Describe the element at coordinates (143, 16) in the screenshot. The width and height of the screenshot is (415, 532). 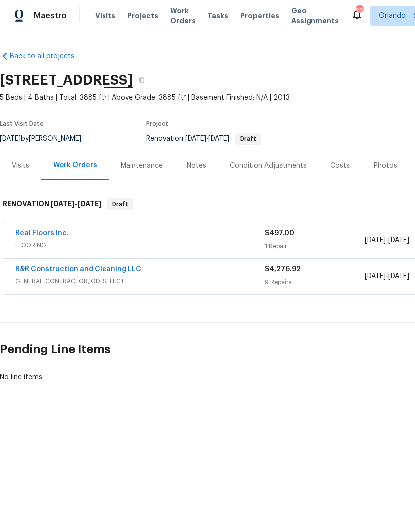
I see `span: Projects` at that location.